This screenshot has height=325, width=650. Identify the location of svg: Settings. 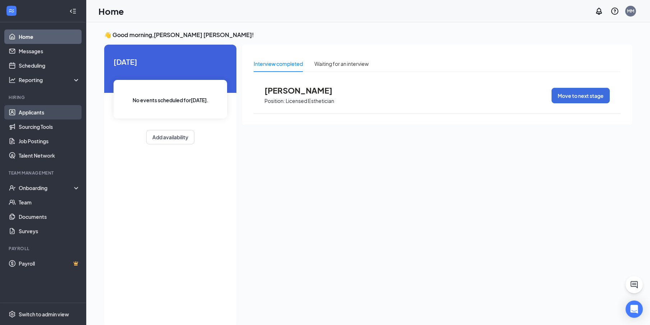
(12, 314).